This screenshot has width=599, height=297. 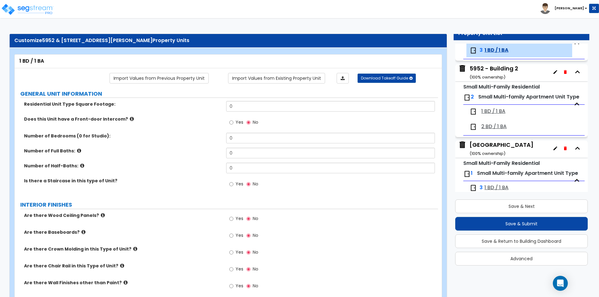 I want to click on div: 1 BD / 1 BA, so click(x=228, y=61).